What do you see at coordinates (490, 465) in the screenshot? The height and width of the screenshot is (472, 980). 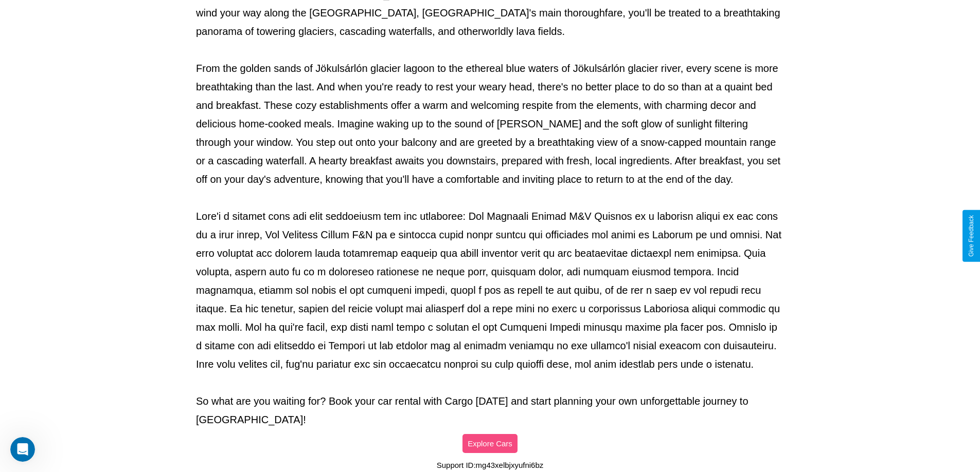 I see `p: Support ID: mg43xelbjxyufni6bz` at bounding box center [490, 465].